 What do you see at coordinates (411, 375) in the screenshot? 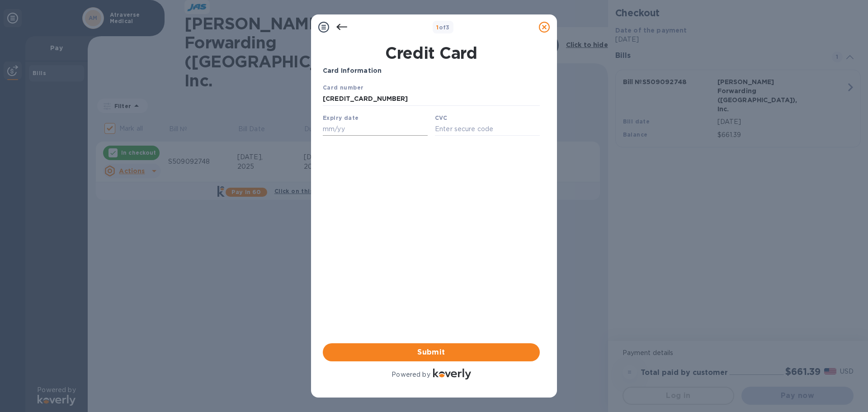
I see `p: Powered by` at bounding box center [411, 375].